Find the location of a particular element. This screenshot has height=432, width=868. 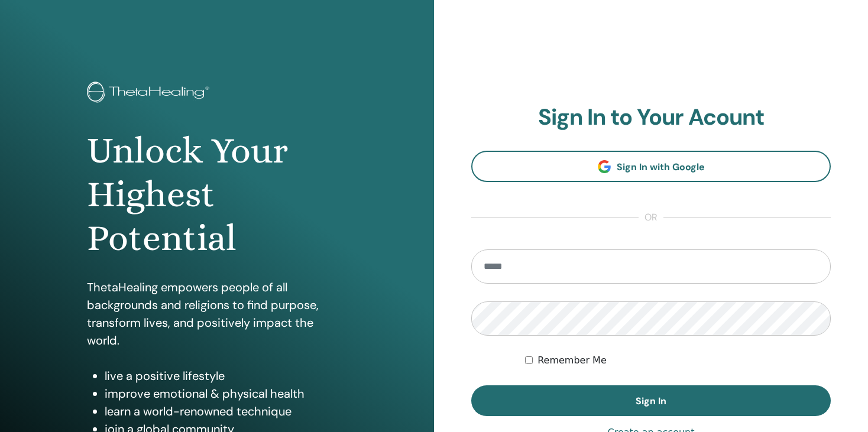

a: Sign In with Google is located at coordinates (651, 166).